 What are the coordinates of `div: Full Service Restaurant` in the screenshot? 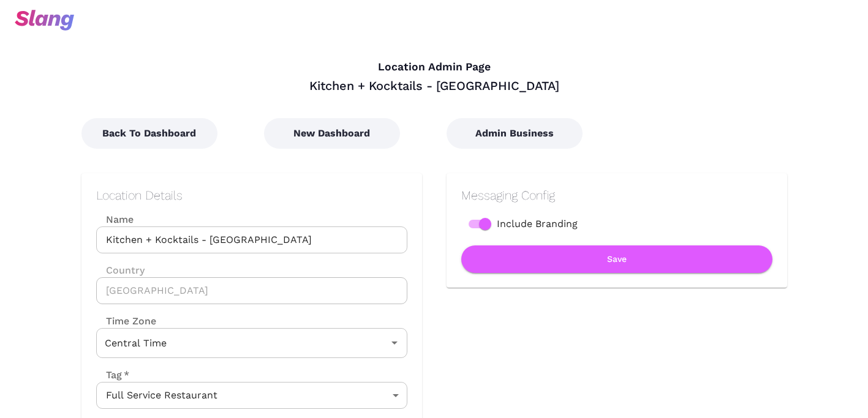 It's located at (252, 396).